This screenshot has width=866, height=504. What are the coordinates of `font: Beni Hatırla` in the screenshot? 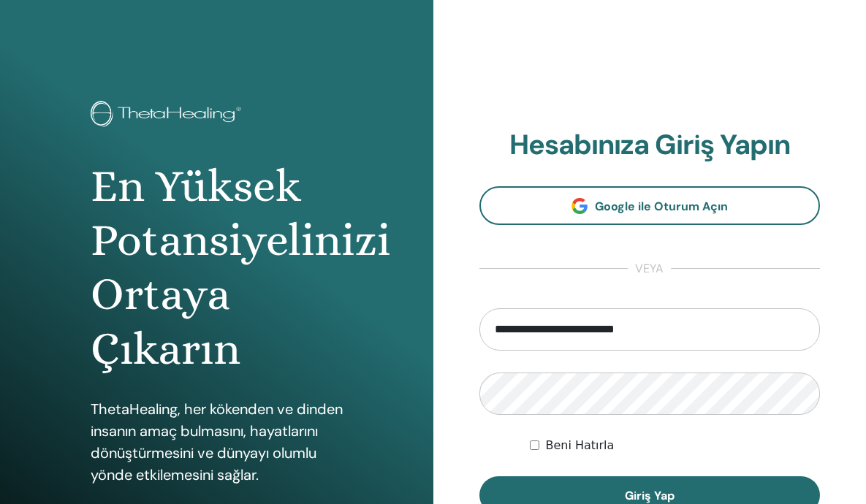 It's located at (579, 445).